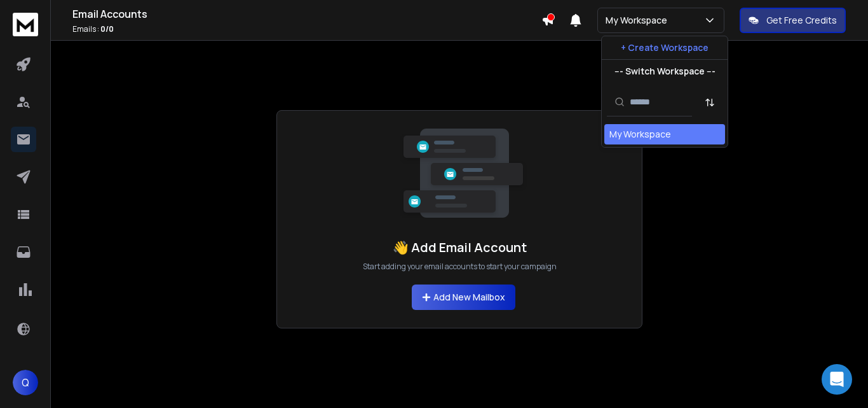  What do you see at coordinates (710, 102) in the screenshot?
I see `button: Sort by Sort A-Z` at bounding box center [710, 102].